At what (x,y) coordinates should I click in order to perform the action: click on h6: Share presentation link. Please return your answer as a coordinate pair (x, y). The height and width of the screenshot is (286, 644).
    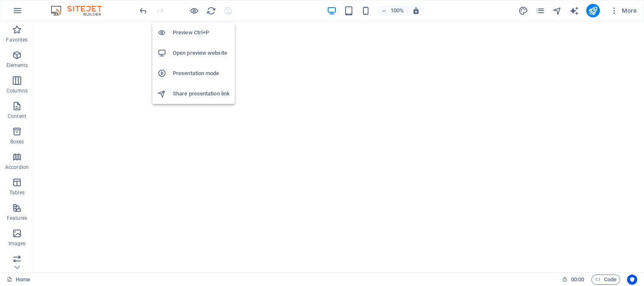
    Looking at the image, I should click on (201, 94).